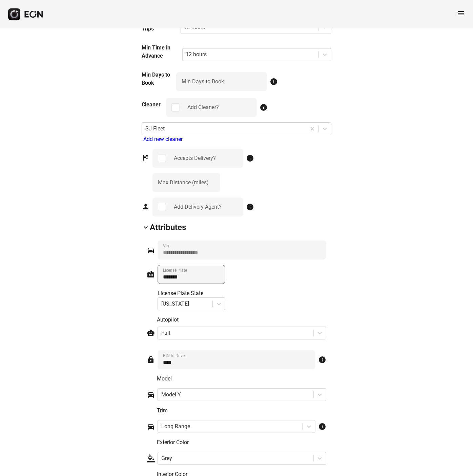  I want to click on label: Max Distance (miles), so click(183, 183).